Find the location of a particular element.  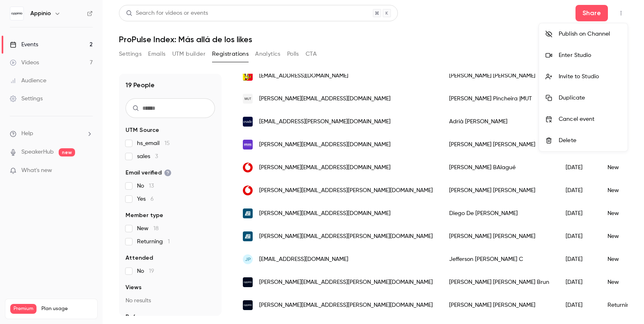

div: Publish on Channel is located at coordinates (590, 34).